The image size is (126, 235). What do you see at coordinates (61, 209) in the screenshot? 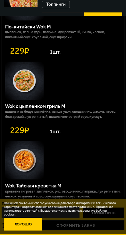
I see `p: На нашем сайте мы используем cookie для сбора информации технического характера и обрабатываем IP...` at bounding box center [61, 209].